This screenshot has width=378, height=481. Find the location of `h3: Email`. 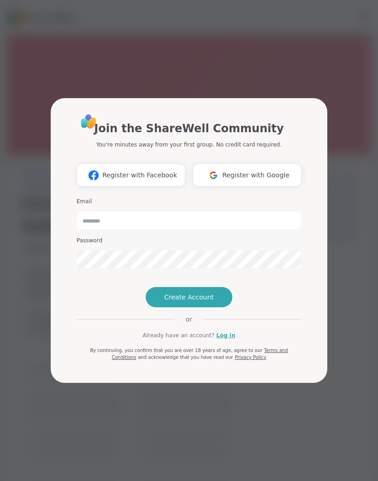

h3: Email is located at coordinates (189, 201).